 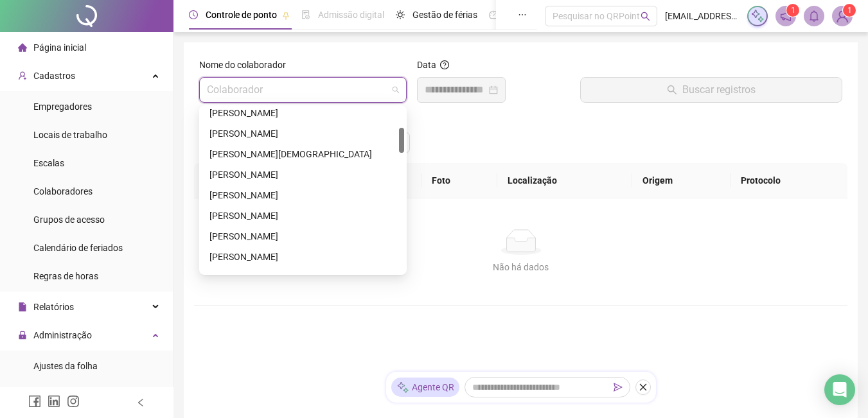 What do you see at coordinates (790, 180) in the screenshot?
I see `th: Protocolo` at bounding box center [790, 180].